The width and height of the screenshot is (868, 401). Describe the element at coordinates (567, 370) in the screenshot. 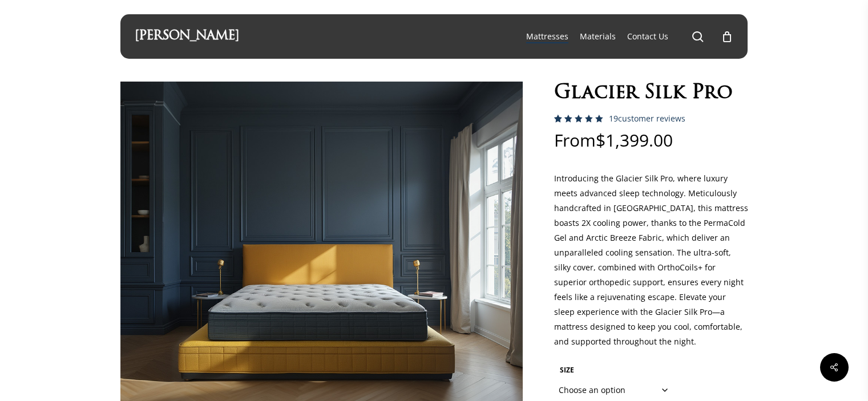

I see `label: SIZE` at that location.